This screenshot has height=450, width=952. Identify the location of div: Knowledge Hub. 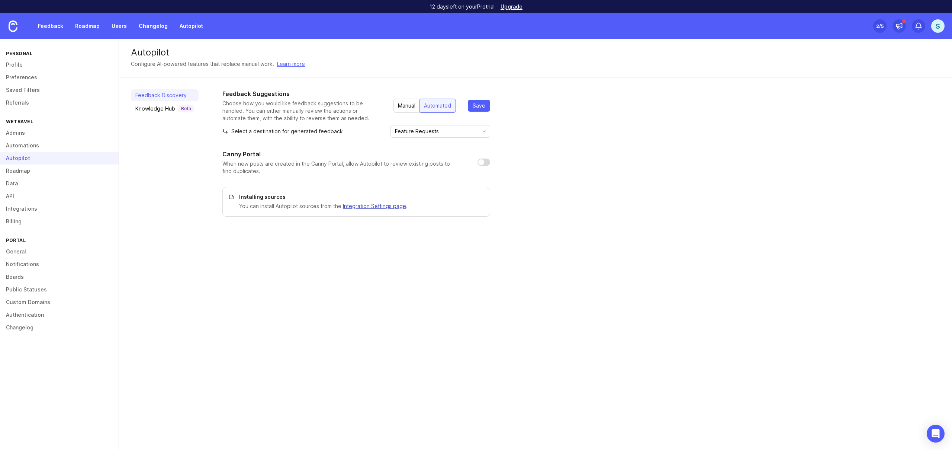
(165, 109).